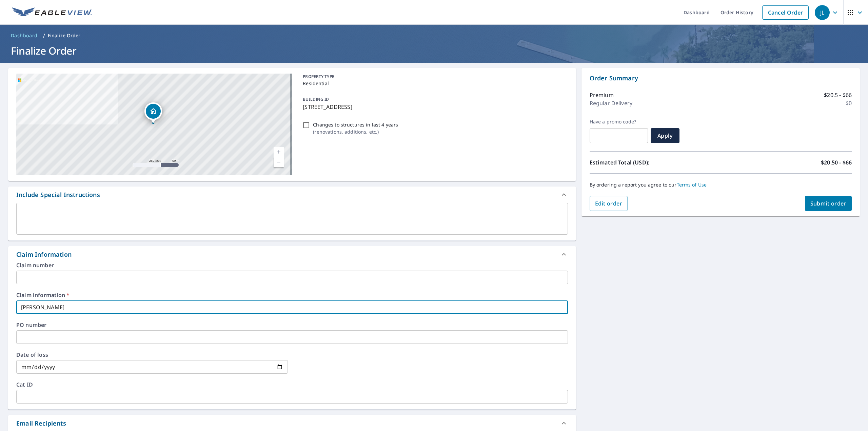  Describe the element at coordinates (836, 163) in the screenshot. I see `p: $20.50 - $66` at that location.